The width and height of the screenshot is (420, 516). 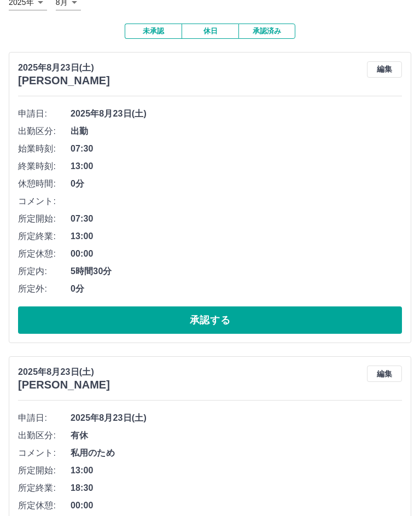 I want to click on span: 出勤, so click(x=236, y=131).